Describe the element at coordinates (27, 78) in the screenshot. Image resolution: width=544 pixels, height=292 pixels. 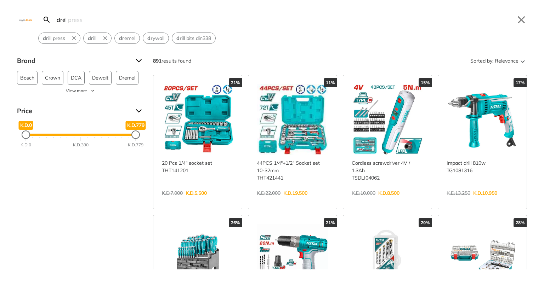
I see `span: Bosch` at that location.